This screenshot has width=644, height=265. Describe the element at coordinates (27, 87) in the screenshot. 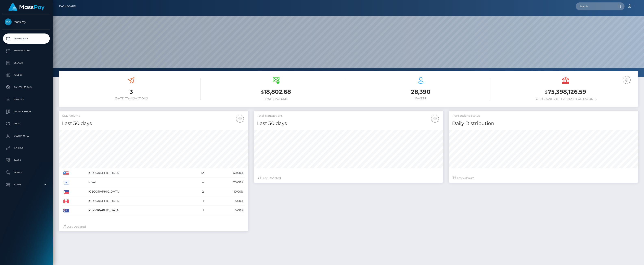

I see `a: Cancellations` at that location.